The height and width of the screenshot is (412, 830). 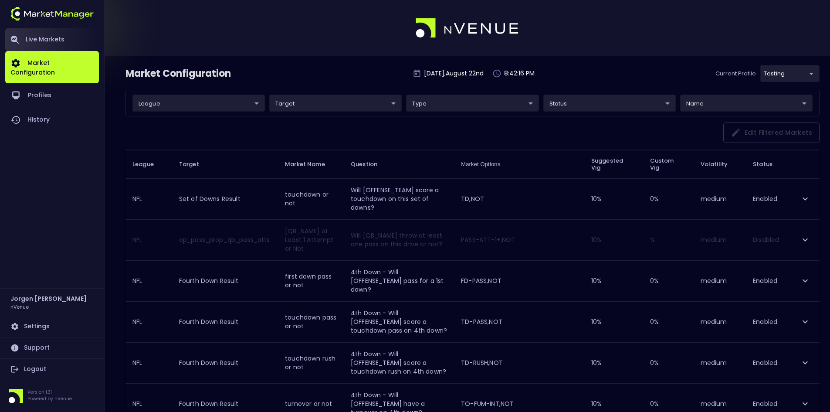 I want to click on td: TD,NOT, so click(x=519, y=198).